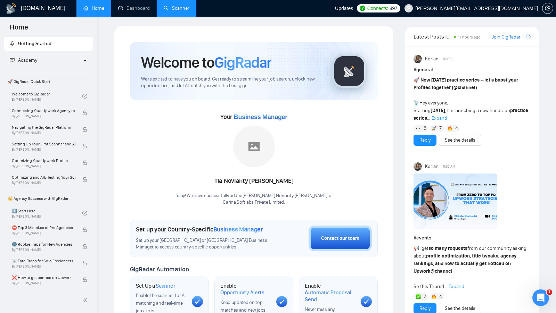 The image size is (556, 313). Describe the element at coordinates (471, 99) in the screenshot. I see `span: Hey everyone, Starting , I’m launching a new hands-on ...` at that location.